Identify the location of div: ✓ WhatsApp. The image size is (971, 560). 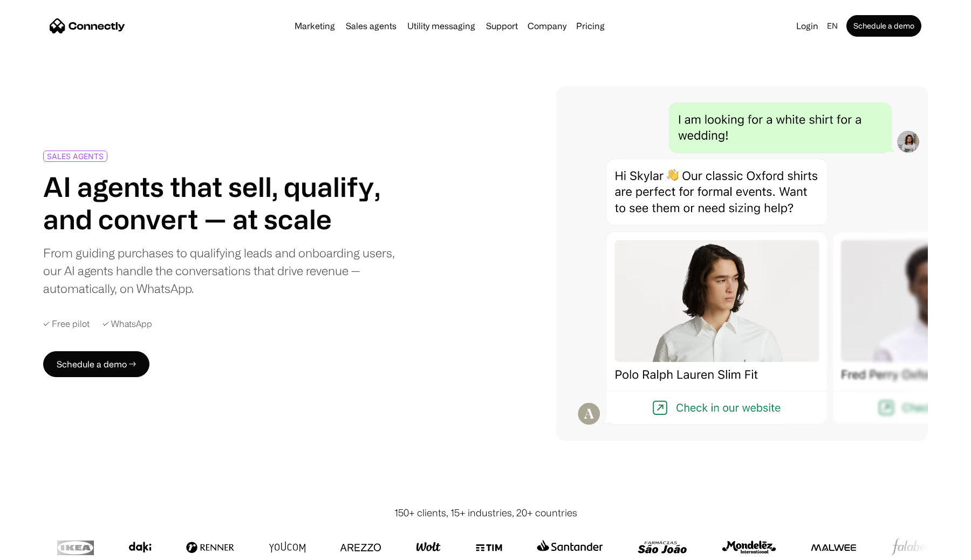
(128, 323).